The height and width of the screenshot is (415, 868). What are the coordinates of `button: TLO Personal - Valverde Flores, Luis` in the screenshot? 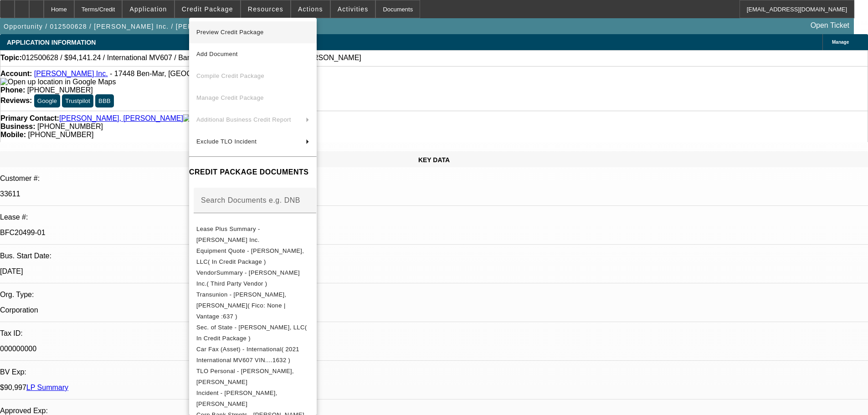 It's located at (253, 376).